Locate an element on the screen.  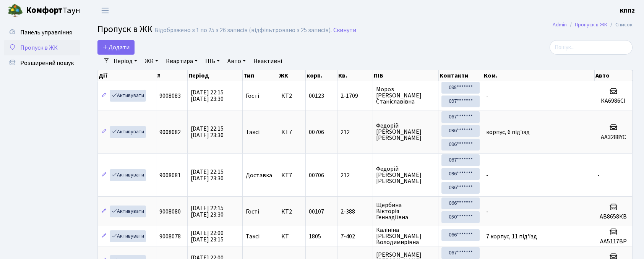
a: ЖК is located at coordinates (151, 61).